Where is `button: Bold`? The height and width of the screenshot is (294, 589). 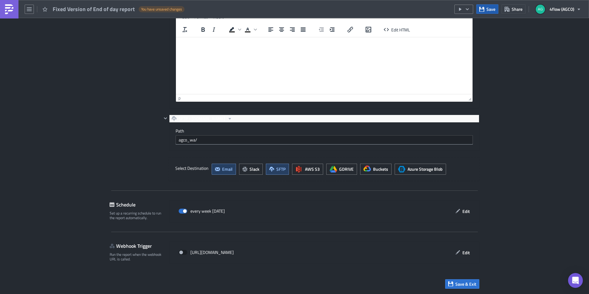
button: Bold is located at coordinates (203, 30).